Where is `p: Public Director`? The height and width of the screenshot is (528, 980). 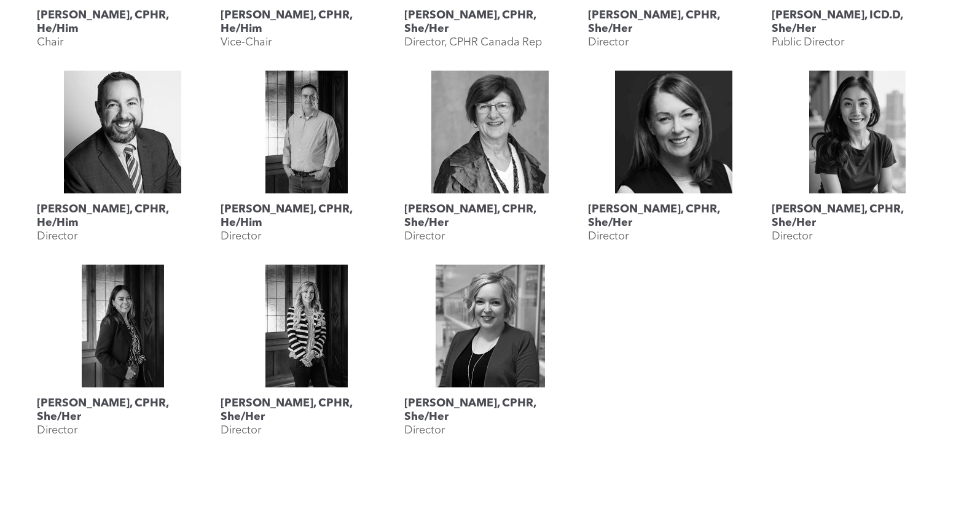 p: Public Director is located at coordinates (808, 42).